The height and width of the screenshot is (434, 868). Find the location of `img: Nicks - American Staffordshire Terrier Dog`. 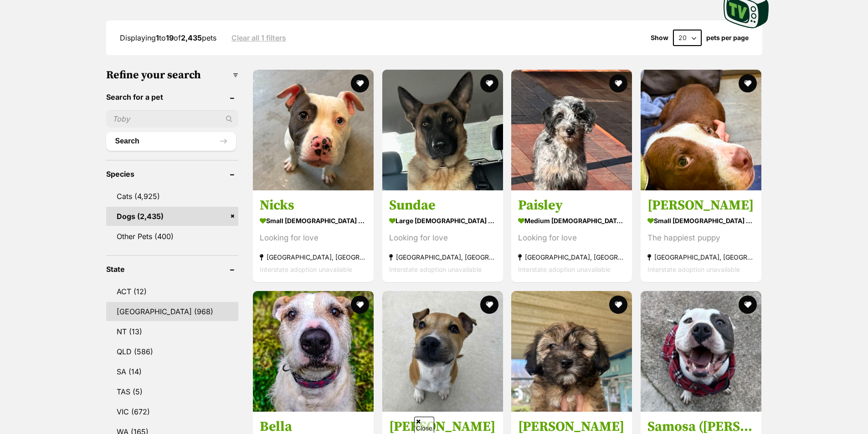

img: Nicks - American Staffordshire Terrier Dog is located at coordinates (313, 130).